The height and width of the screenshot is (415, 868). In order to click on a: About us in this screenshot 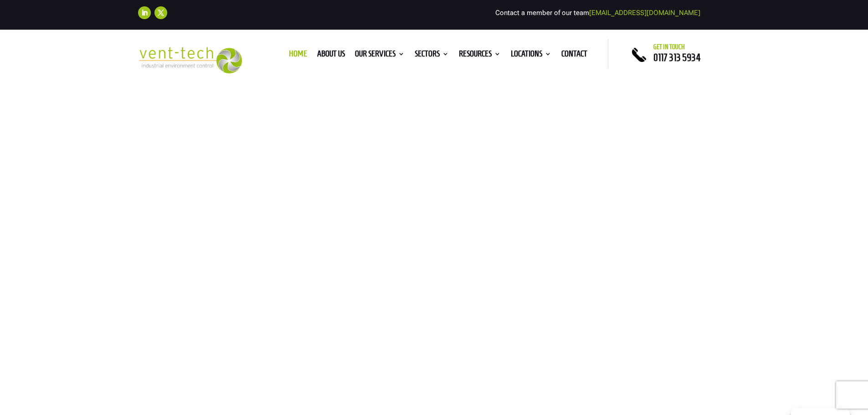, I will do `click(331, 56)`.